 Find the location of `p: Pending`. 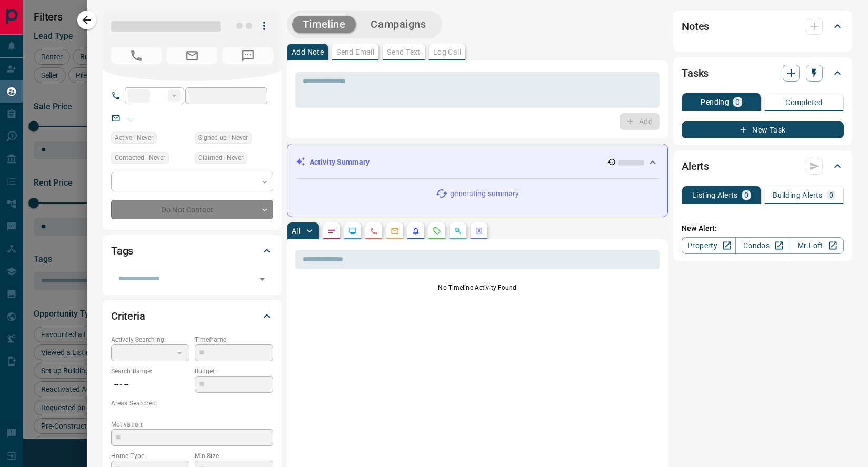

p: Pending is located at coordinates (715, 102).